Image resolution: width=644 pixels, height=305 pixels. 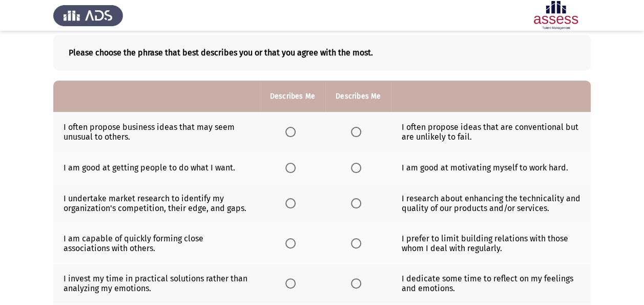 What do you see at coordinates (156, 203) in the screenshot?
I see `td: I undertake market research to identify my organization's competition, their edge, and gaps.` at bounding box center [156, 203].